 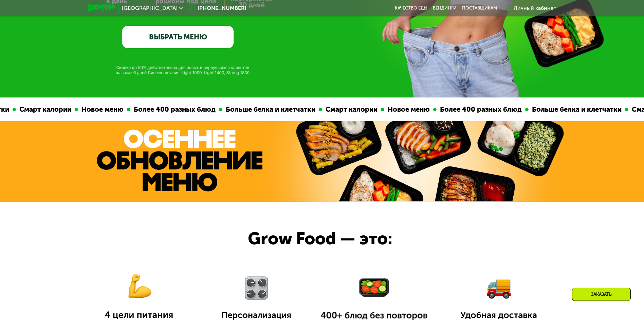 I want to click on a: Вендинги, so click(x=445, y=8).